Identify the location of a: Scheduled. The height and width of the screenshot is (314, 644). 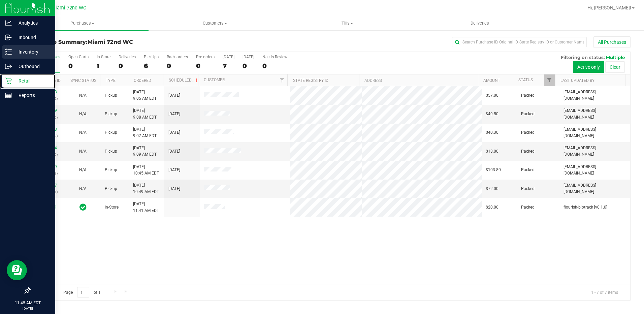
(184, 80).